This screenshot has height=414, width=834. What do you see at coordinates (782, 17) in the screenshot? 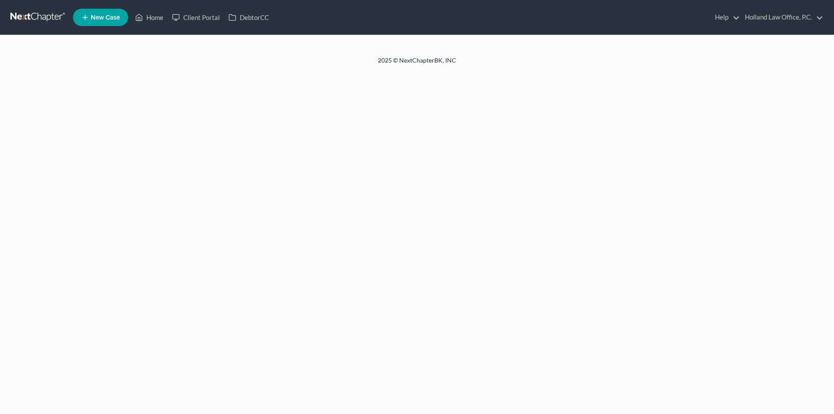
I see `a: Holland Law Office, P.C.` at bounding box center [782, 17].